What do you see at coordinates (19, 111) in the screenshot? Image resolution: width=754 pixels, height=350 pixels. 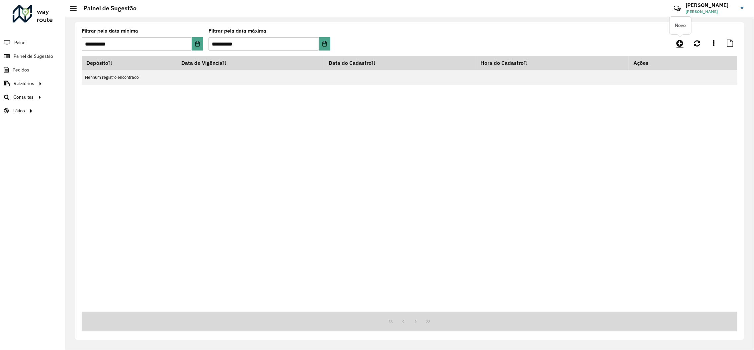 I see `span: Tático` at bounding box center [19, 111].